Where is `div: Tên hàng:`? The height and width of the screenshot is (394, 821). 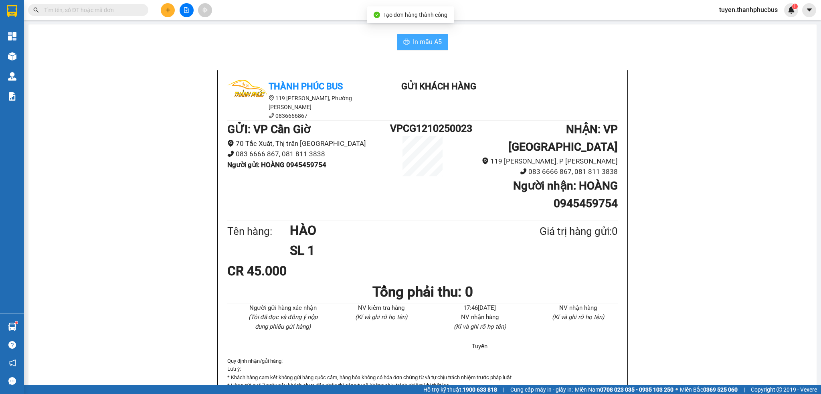 div: Tên hàng: is located at coordinates (259, 231).